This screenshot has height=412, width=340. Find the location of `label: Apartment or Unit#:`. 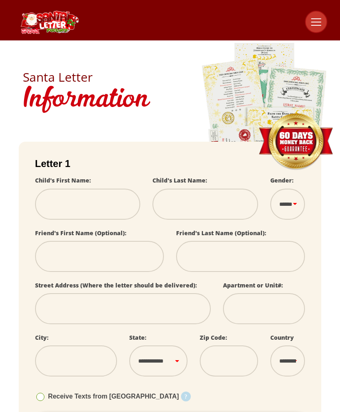

label: Apartment or Unit#: is located at coordinates (253, 285).